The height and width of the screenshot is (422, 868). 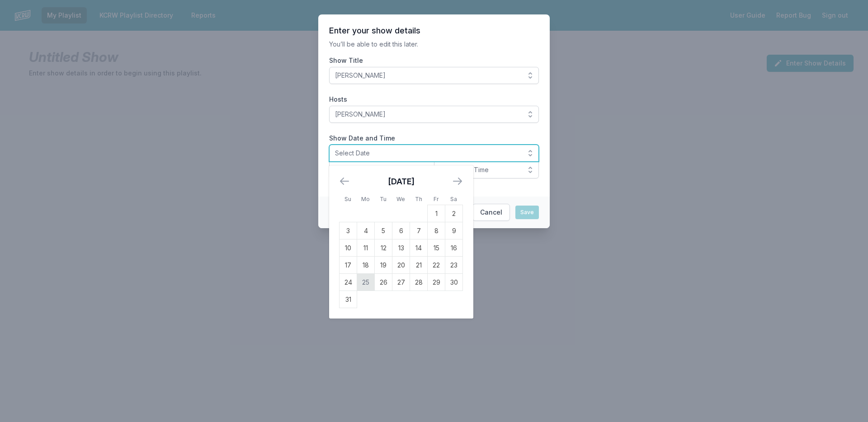 I want to click on label: Show Title, so click(x=434, y=61).